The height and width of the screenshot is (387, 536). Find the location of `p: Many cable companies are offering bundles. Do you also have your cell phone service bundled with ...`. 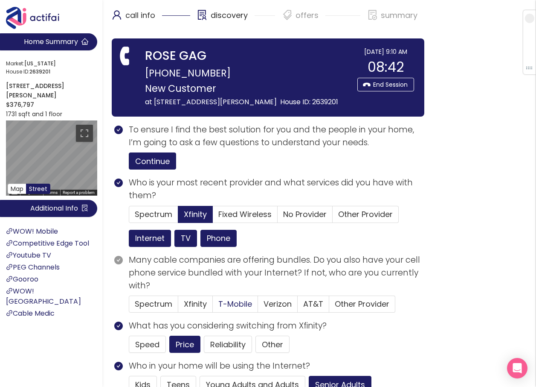

p: Many cable companies are offering bundles. Do you also have your cell phone service bundled with ... is located at coordinates (277, 273).